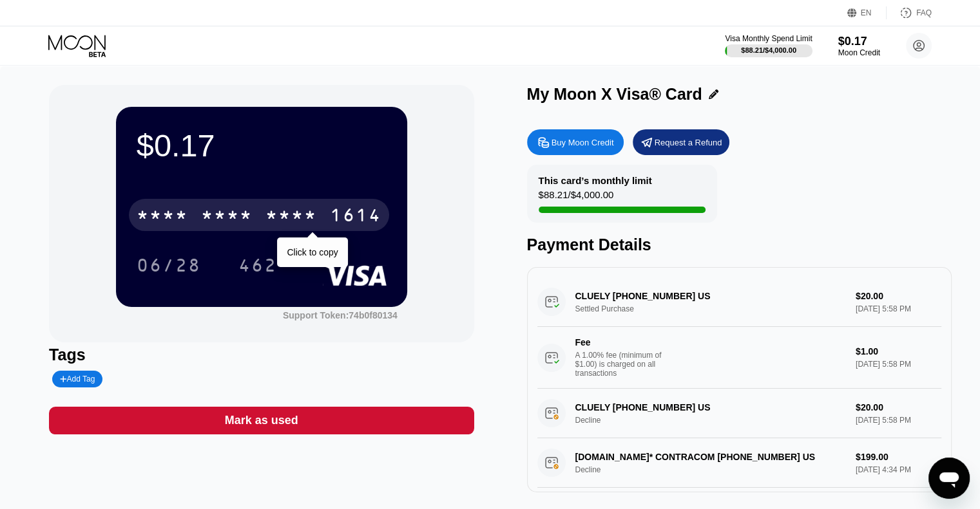 This screenshot has width=980, height=509. I want to click on div: Support Token: 74b0f80134, so click(340, 316).